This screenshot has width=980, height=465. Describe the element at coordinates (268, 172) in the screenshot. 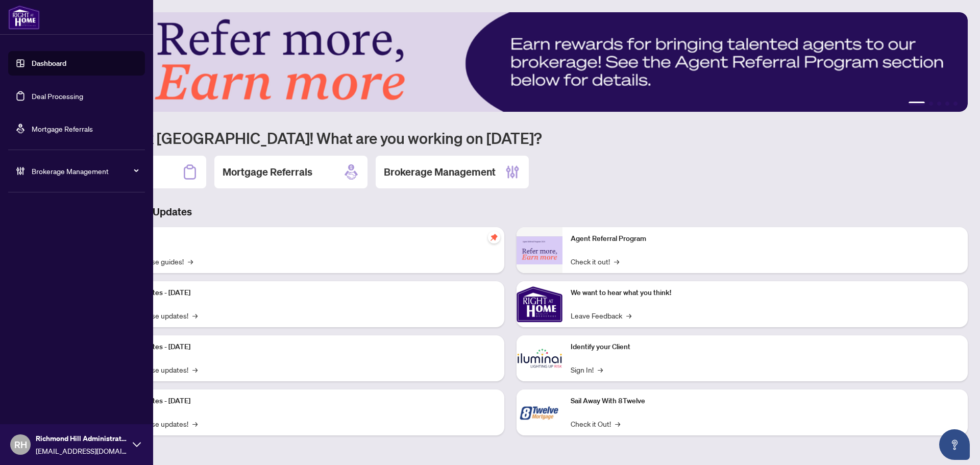

I see `h2: Mortgage Referrals` at that location.